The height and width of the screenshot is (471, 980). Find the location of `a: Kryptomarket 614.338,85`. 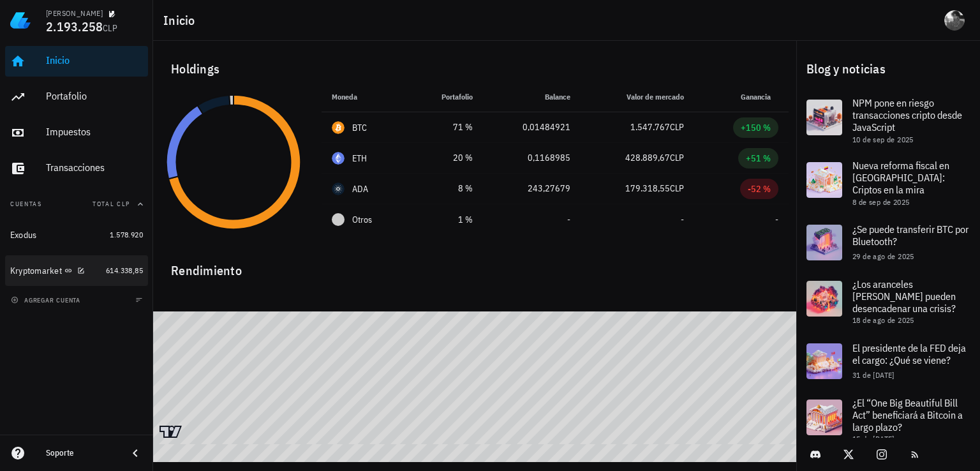

a: Kryptomarket 614.338,85 is located at coordinates (76, 270).